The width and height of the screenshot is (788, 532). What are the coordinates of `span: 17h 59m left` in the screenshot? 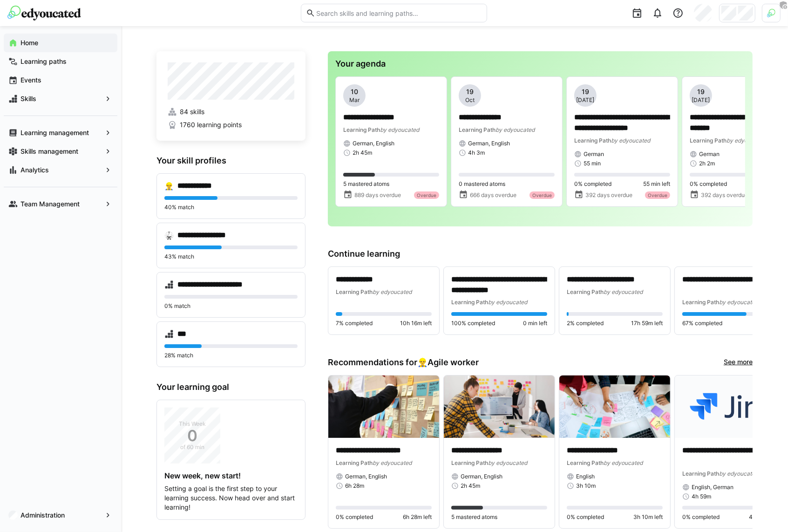 It's located at (647, 323).